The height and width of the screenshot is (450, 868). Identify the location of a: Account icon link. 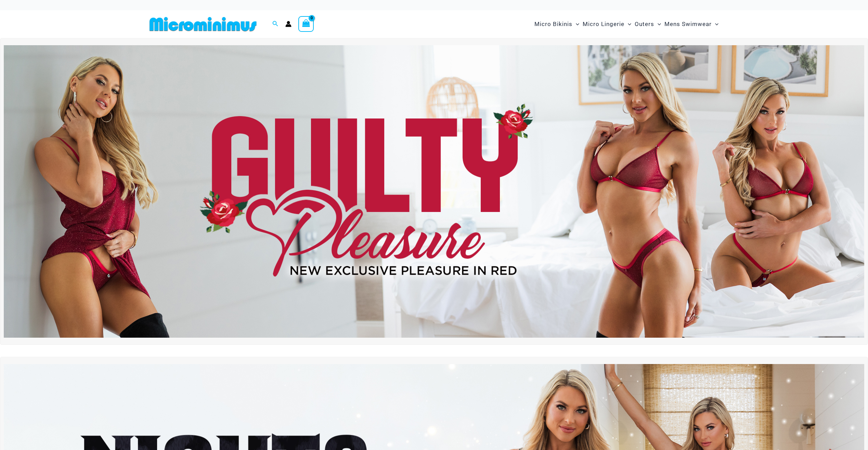
(288, 24).